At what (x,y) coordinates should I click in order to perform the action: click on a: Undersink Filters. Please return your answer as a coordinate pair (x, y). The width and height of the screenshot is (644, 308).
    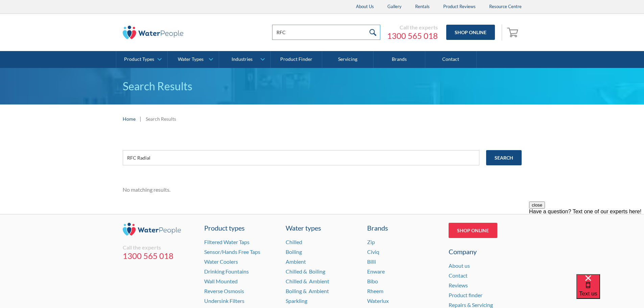
    Looking at the image, I should click on (224, 301).